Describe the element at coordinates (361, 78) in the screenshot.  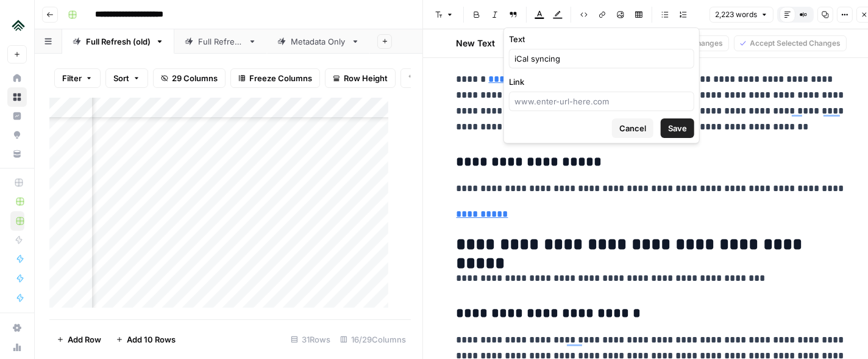
I see `button: Row Height` at that location.